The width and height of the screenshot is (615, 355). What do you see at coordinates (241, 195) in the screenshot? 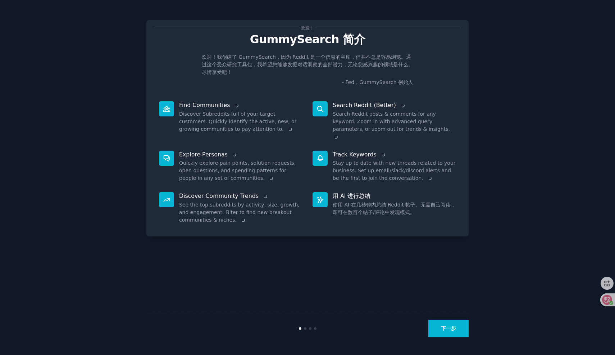
I see `p: Discover Community Trends` at bounding box center [241, 195].